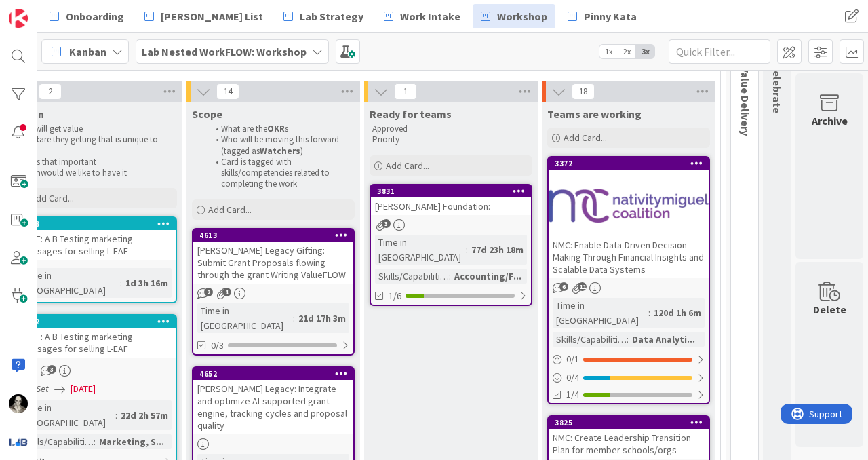 The width and height of the screenshot is (868, 460). I want to click on span: Kanban, so click(87, 51).